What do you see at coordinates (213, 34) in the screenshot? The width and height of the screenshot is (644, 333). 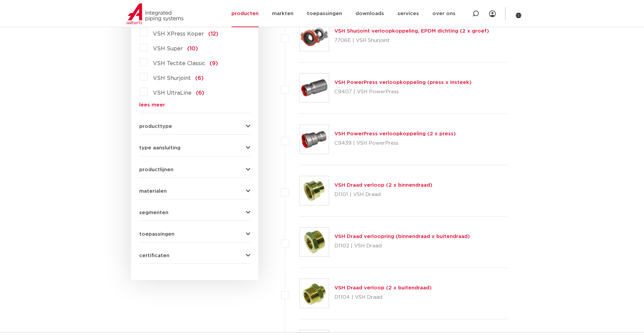 I see `span: (12)` at bounding box center [213, 34].